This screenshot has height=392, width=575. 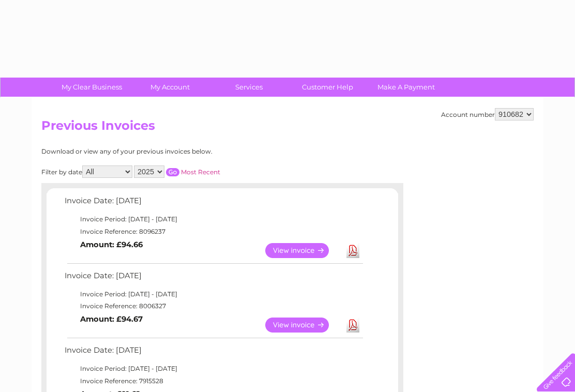 What do you see at coordinates (213, 306) in the screenshot?
I see `td: Invoice Reference: 8006327` at bounding box center [213, 306].